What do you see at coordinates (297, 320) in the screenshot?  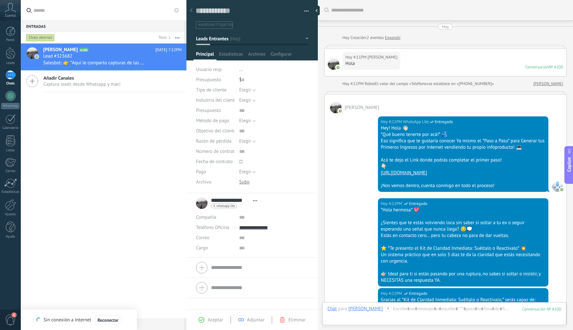 I see `span: Eliminar` at bounding box center [297, 320].